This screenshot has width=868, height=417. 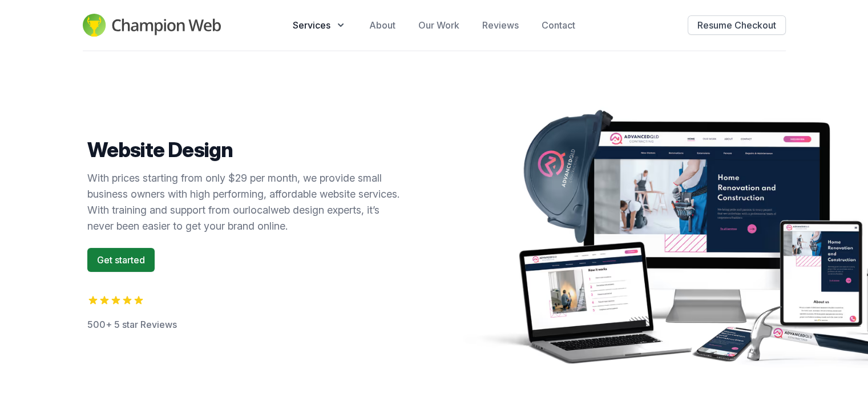 I want to click on a: Our Work, so click(x=439, y=25).